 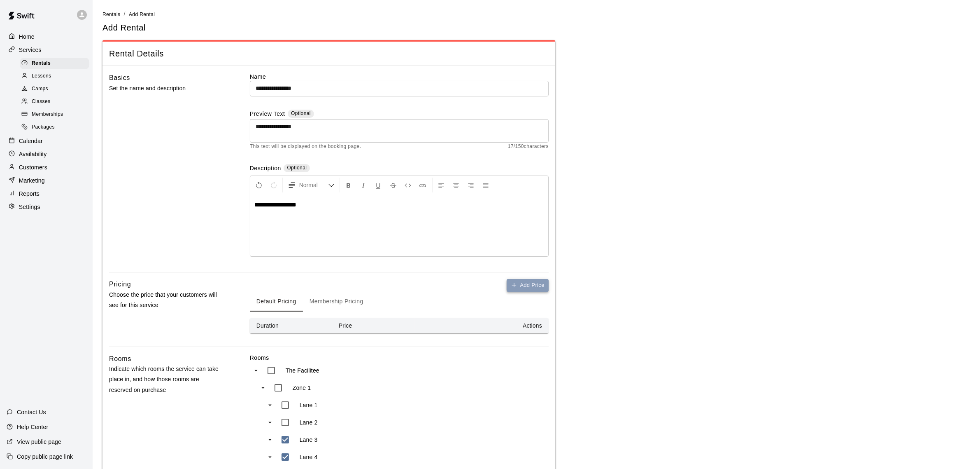 I want to click on a: Lessons, so click(x=56, y=75).